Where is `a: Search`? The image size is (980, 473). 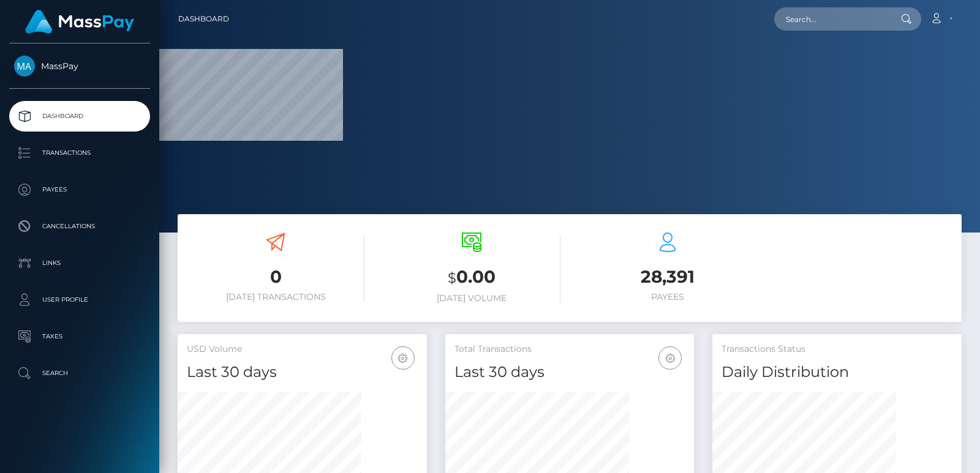 a: Search is located at coordinates (80, 374).